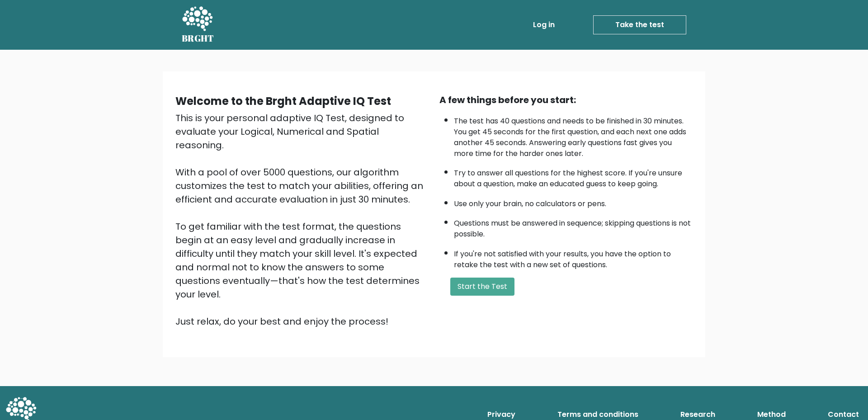 This screenshot has height=420, width=868. What do you see at coordinates (544, 25) in the screenshot?
I see `a: Log in` at bounding box center [544, 25].